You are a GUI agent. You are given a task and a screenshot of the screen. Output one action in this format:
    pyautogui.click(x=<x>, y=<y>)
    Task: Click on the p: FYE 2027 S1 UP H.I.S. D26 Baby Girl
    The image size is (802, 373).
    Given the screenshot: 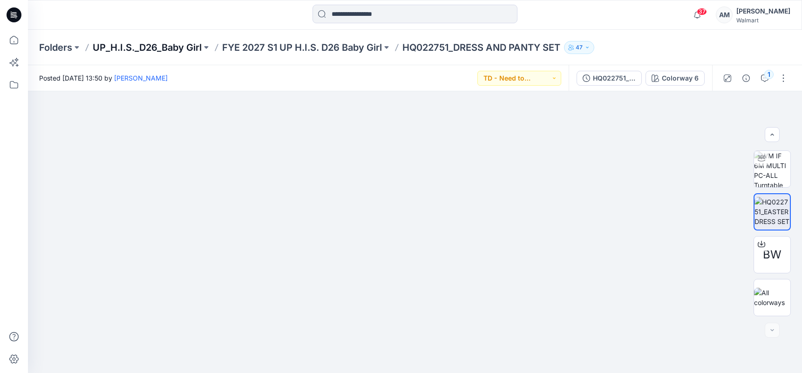 What is the action you would take?
    pyautogui.click(x=302, y=48)
    